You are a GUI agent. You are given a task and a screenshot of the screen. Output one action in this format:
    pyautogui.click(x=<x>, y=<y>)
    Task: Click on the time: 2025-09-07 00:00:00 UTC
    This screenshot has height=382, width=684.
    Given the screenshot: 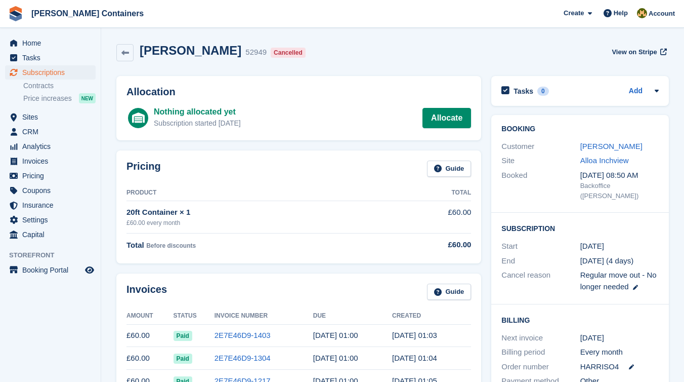 What is the action you would take?
    pyautogui.click(x=336, y=335)
    